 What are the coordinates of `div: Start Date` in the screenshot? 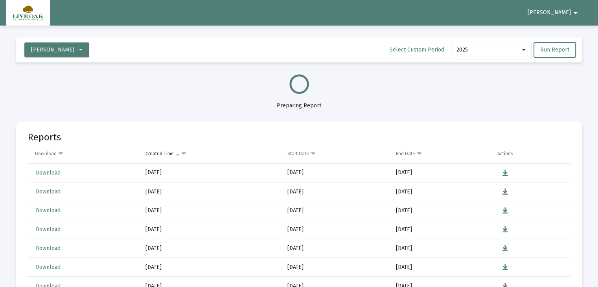 It's located at (298, 154).